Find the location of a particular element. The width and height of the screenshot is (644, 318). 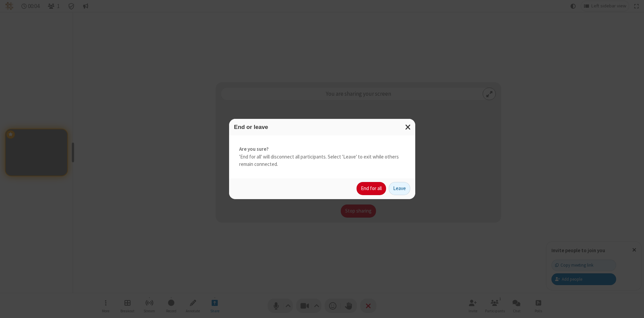

button: End for all is located at coordinates (371, 189).